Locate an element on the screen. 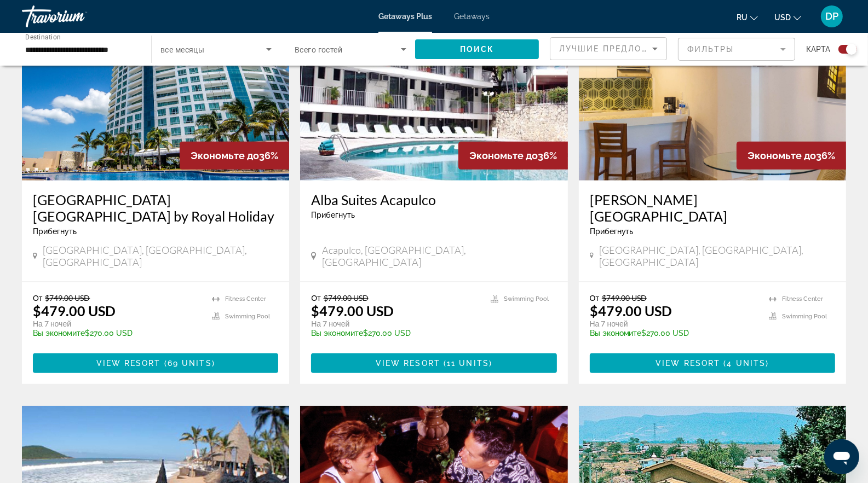  button: View Resort(11 units) is located at coordinates (434, 363).